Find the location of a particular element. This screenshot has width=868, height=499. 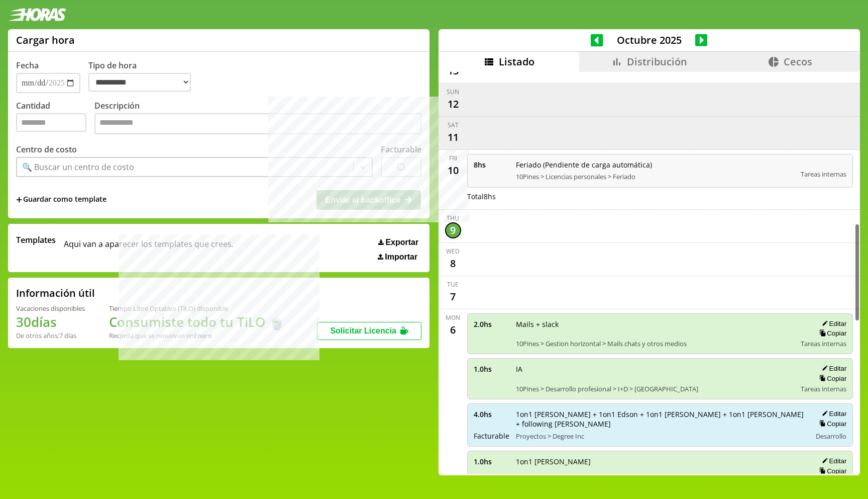

span: Cecos is located at coordinates (798, 61).